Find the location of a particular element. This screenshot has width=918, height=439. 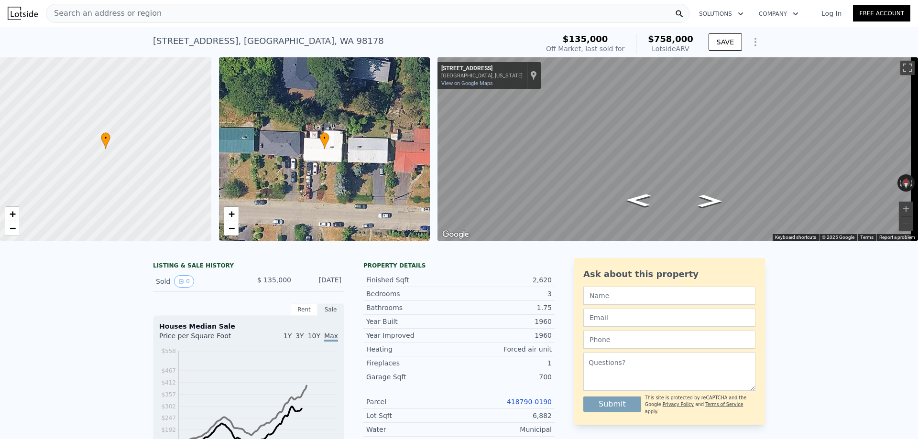

div: Year Built is located at coordinates (413, 322).